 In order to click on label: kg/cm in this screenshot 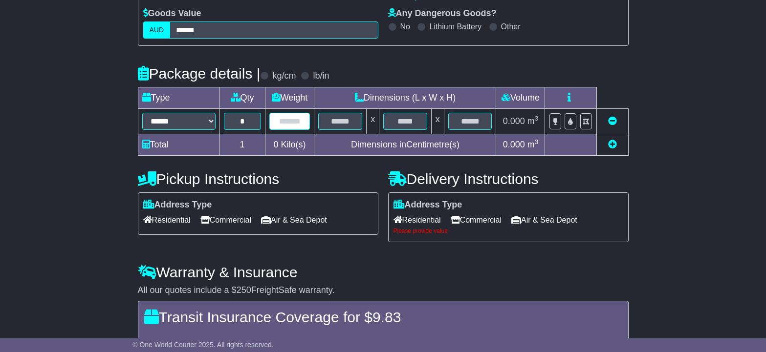, I will do `click(284, 76)`.